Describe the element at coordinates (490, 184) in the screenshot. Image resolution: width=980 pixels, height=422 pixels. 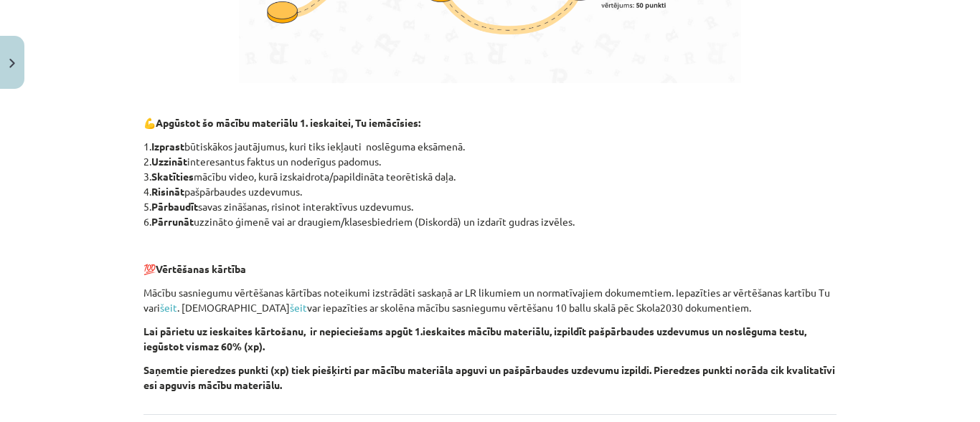
I see `p: 1. būtiskākos jautājumus, kuri tiks iekļauti noslēguma eksāmenā. 2. interesantus faktus un noderī...` at that location.